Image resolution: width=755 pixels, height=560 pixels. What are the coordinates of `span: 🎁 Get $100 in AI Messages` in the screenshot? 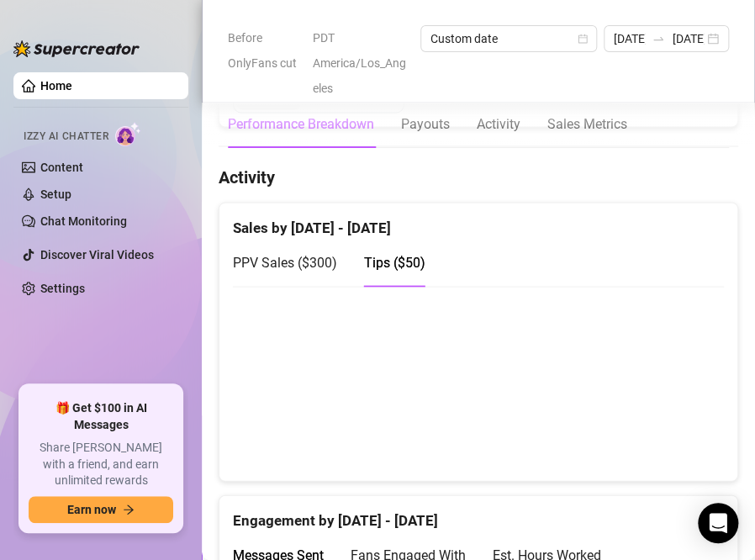 It's located at (101, 416).